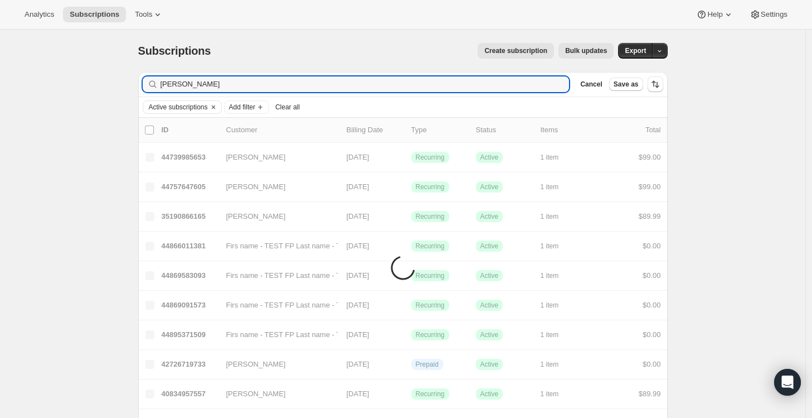 The image size is (812, 418). Describe the element at coordinates (149, 14) in the screenshot. I see `button: Tools` at that location.